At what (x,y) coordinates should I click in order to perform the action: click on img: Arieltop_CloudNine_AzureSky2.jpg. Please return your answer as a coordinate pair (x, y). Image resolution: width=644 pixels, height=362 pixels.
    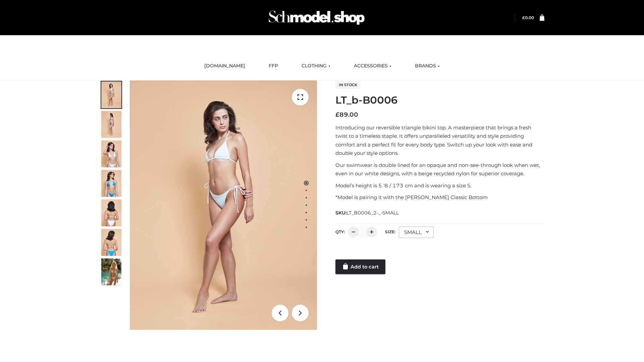
    Looking at the image, I should click on (112, 272).